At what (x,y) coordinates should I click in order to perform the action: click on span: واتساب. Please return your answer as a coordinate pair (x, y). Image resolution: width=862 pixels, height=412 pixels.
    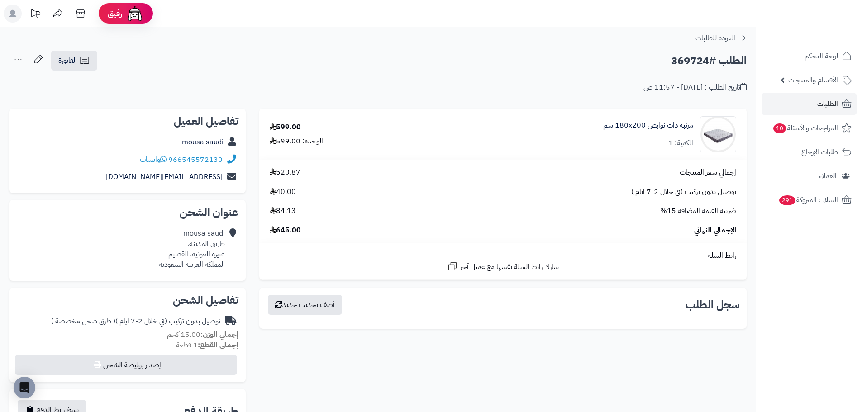
    Looking at the image, I should click on (153, 160).